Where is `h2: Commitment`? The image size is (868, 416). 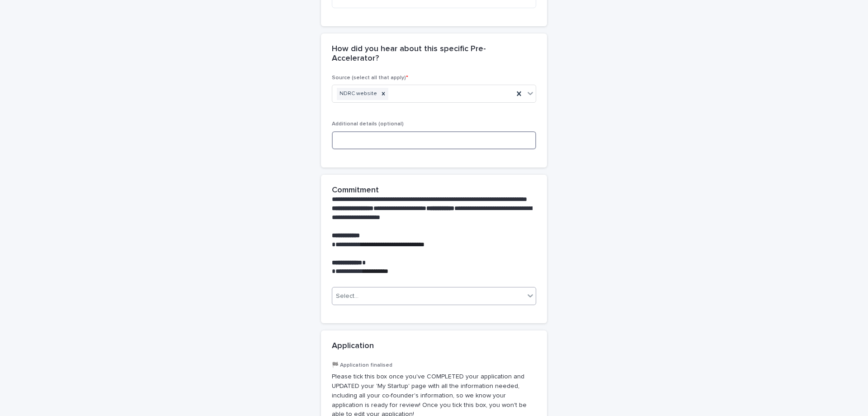 h2: Commitment is located at coordinates (356, 191).